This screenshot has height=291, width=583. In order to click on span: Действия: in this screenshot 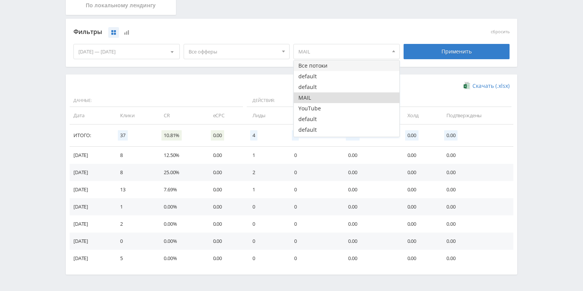, I will do `click(293, 101)`.